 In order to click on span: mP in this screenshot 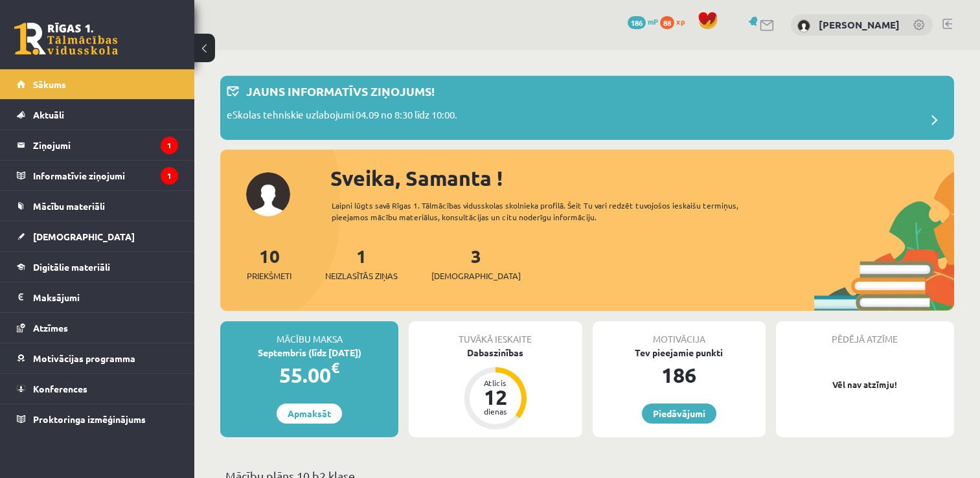, I will do `click(653, 21)`.